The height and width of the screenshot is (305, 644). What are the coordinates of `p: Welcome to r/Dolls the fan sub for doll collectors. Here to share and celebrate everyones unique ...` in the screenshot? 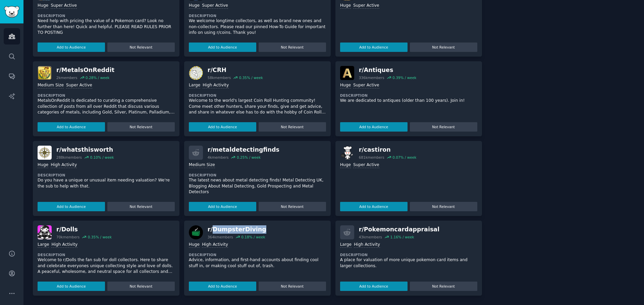 It's located at (106, 266).